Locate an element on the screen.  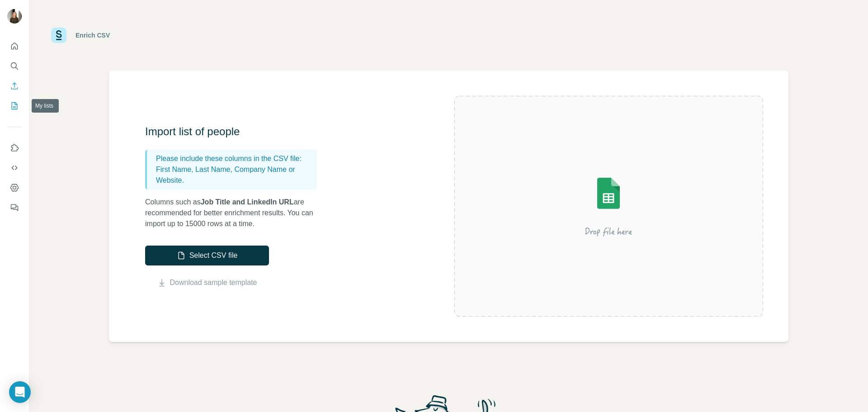
button: My lists is located at coordinates (14, 106).